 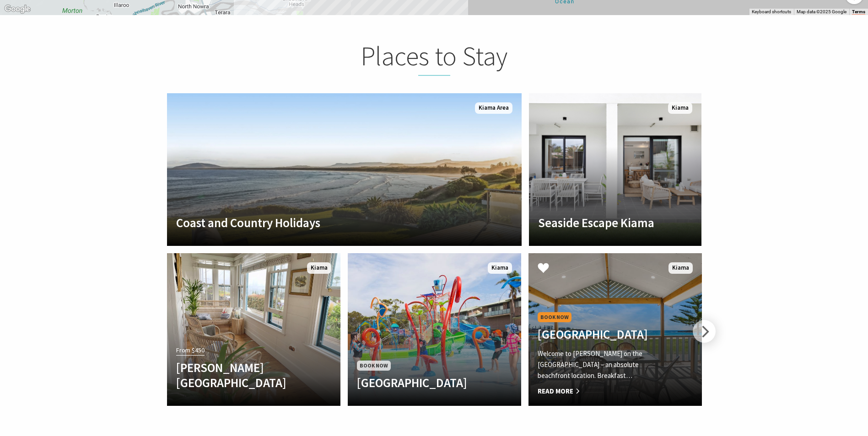 I want to click on h4: Coast and Country Holidays, so click(x=317, y=223).